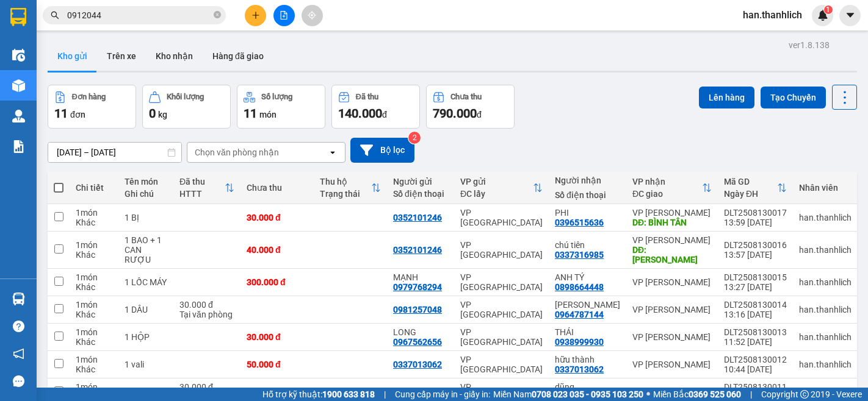 This screenshot has height=401, width=868. What do you see at coordinates (420, 277) in the screenshot?
I see `div: MẠNH` at bounding box center [420, 277].